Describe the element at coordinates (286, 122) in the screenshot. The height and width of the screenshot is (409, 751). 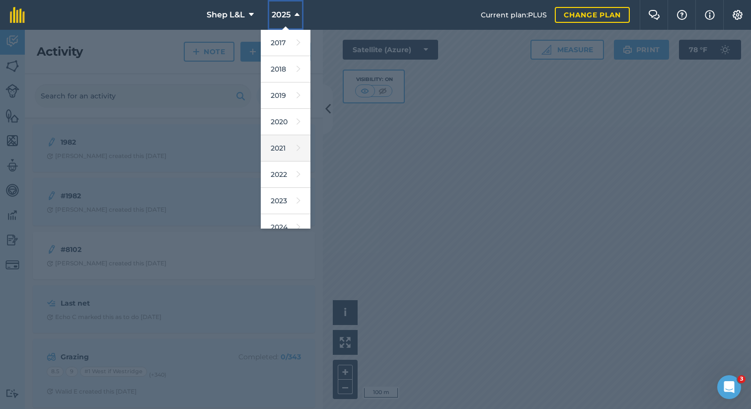
I see `a: 2020` at that location.